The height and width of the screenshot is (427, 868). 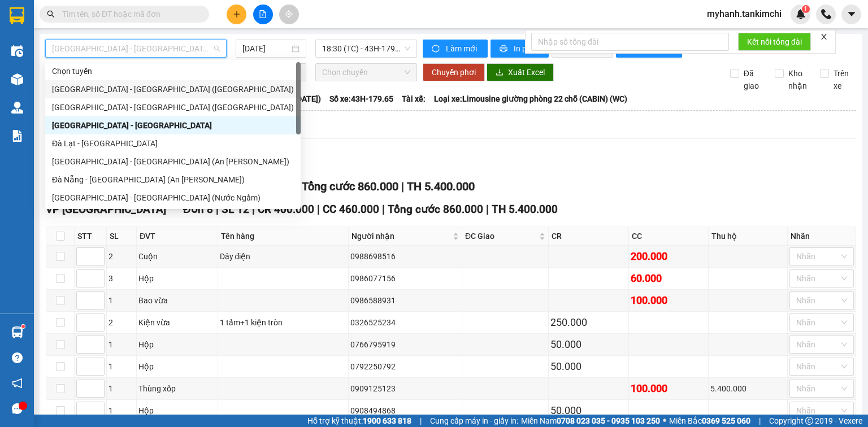 What do you see at coordinates (173, 71) in the screenshot?
I see `div: Chọn tuyến` at bounding box center [173, 71].